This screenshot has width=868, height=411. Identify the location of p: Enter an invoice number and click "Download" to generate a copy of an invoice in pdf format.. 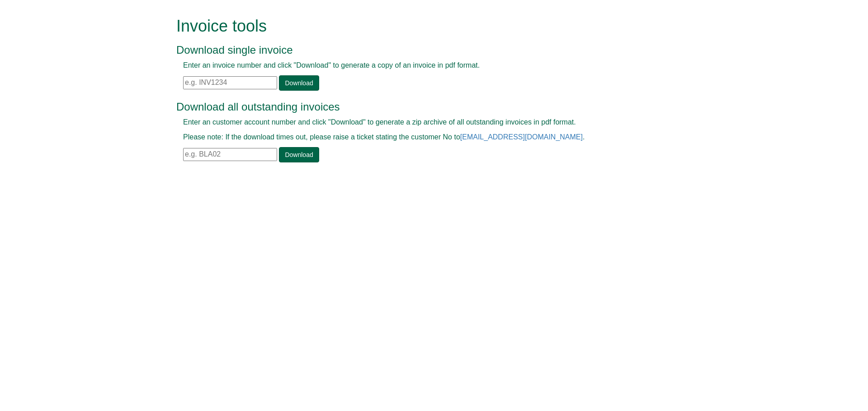
(424, 65).